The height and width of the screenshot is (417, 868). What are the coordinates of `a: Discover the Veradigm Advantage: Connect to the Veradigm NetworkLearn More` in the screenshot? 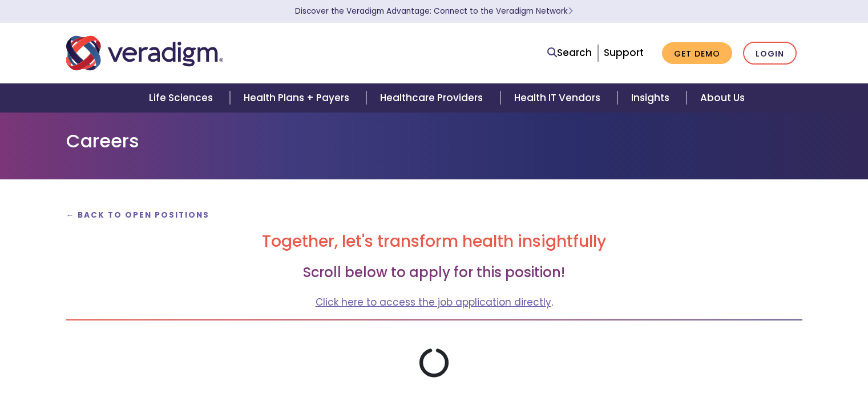 It's located at (434, 11).